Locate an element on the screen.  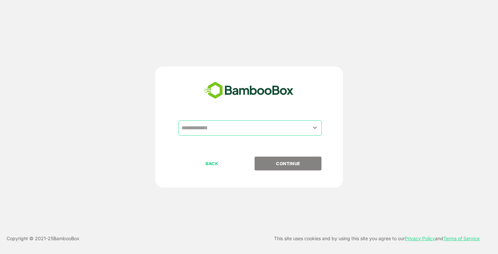
p: Copyright © 2021- 25 BambooBox is located at coordinates (43, 239).